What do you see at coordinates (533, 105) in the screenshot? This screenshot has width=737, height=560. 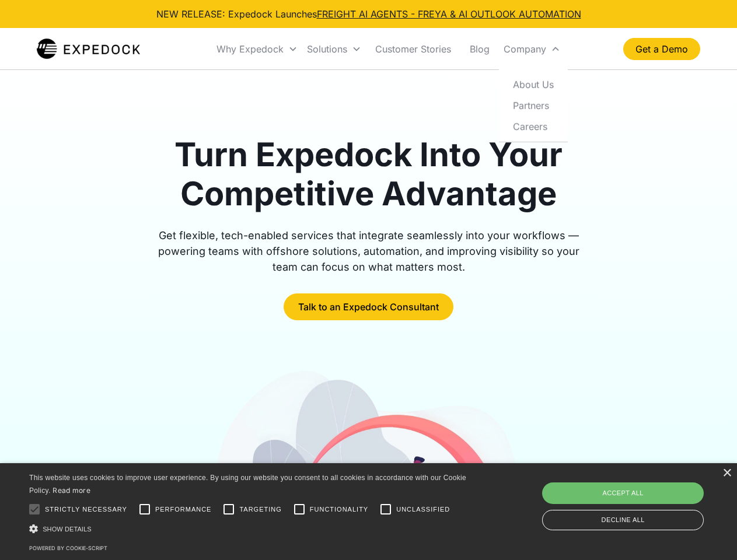 I see `a: Partners` at bounding box center [533, 105].